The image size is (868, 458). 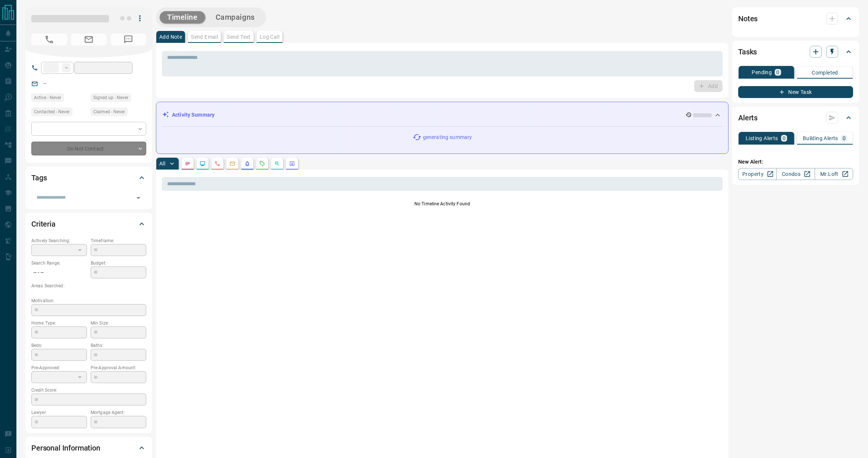 I want to click on div: Alerts, so click(x=796, y=118).